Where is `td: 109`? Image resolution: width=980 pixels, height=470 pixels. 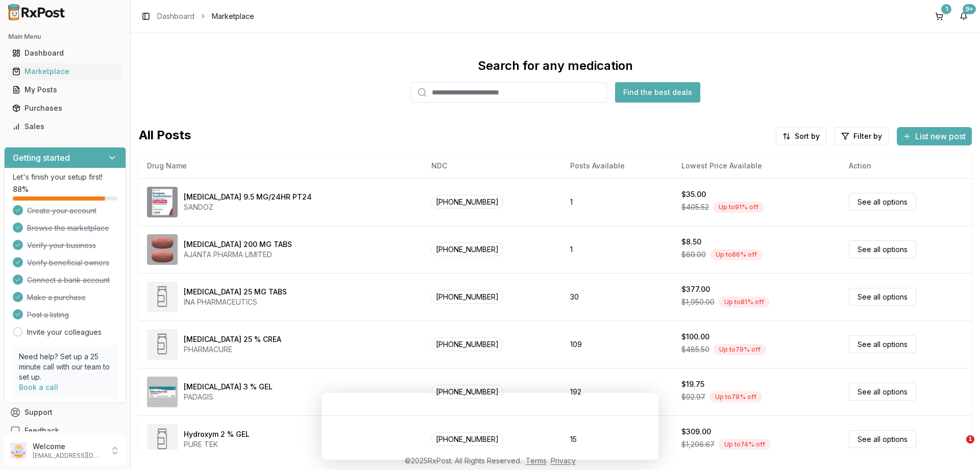
td: 109 is located at coordinates (617, 344).